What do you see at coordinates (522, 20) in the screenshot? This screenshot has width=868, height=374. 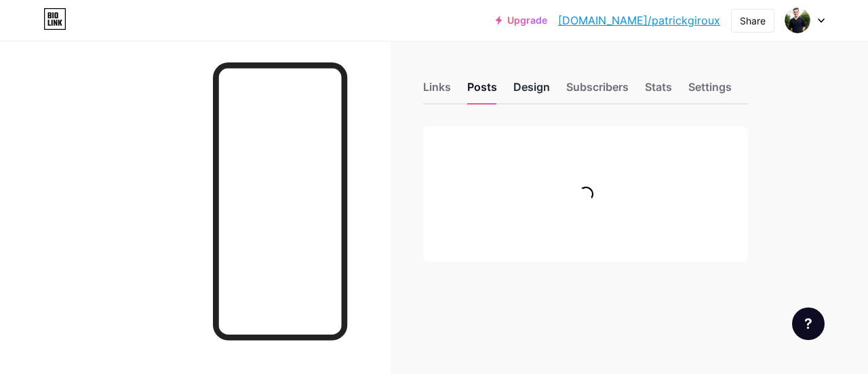 I see `a: Upgrade` at bounding box center [522, 20].